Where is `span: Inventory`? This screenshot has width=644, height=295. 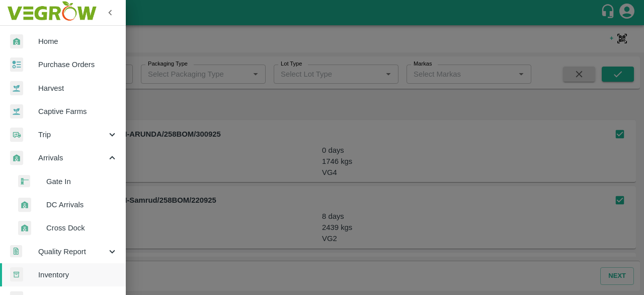
span: Inventory is located at coordinates (78, 275).